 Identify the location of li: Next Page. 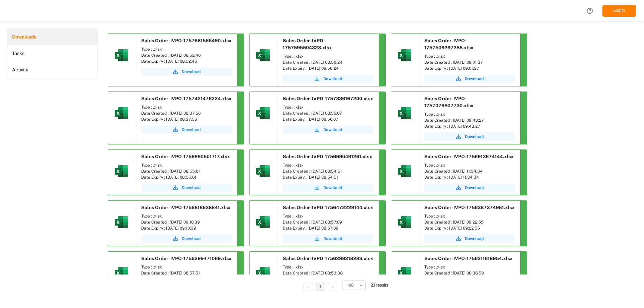
(332, 287).